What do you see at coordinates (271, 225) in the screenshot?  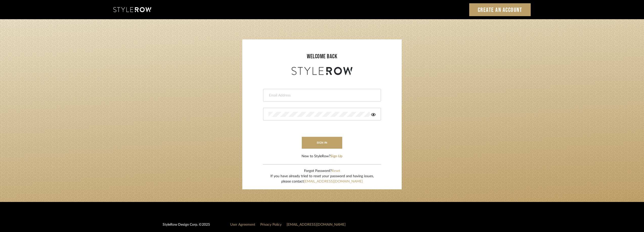 I see `a: Privacy Policy` at bounding box center [271, 225].